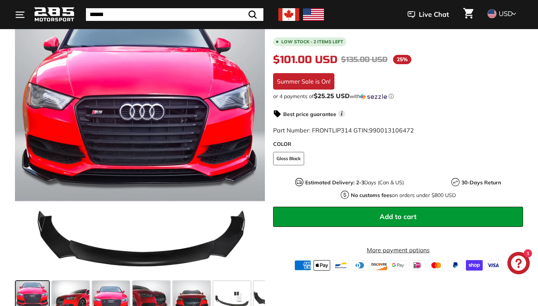  What do you see at coordinates (468, 15) in the screenshot?
I see `a: Cart` at bounding box center [468, 15].